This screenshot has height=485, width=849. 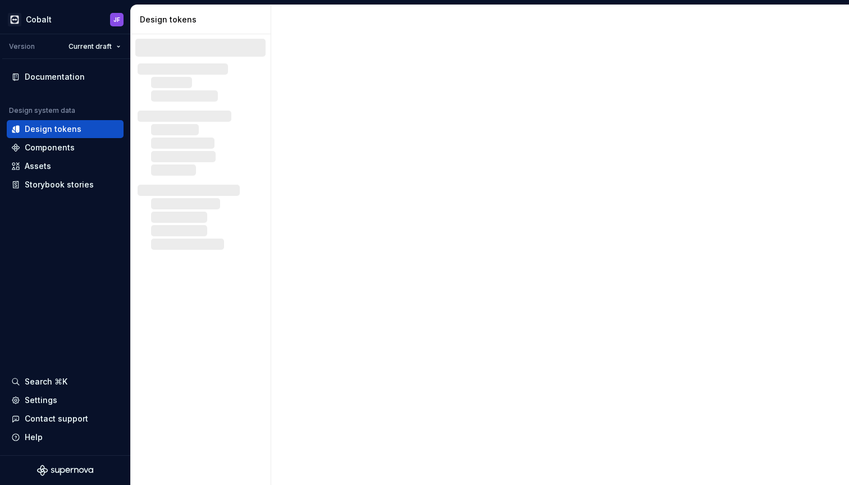 I want to click on div: Assets, so click(x=38, y=166).